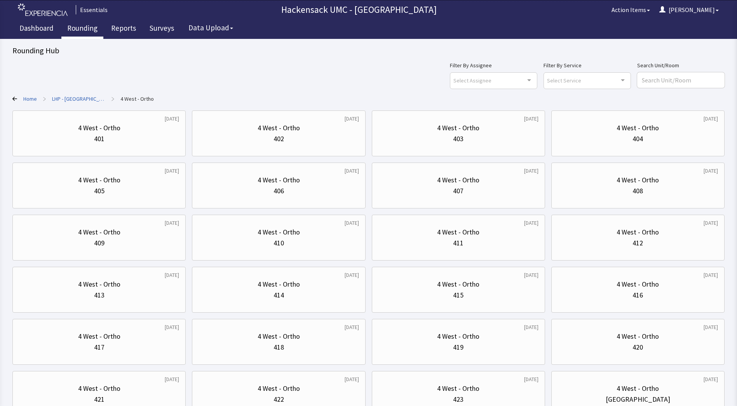 The image size is (737, 406). Describe the element at coordinates (162, 29) in the screenshot. I see `a: Surveys` at that location.